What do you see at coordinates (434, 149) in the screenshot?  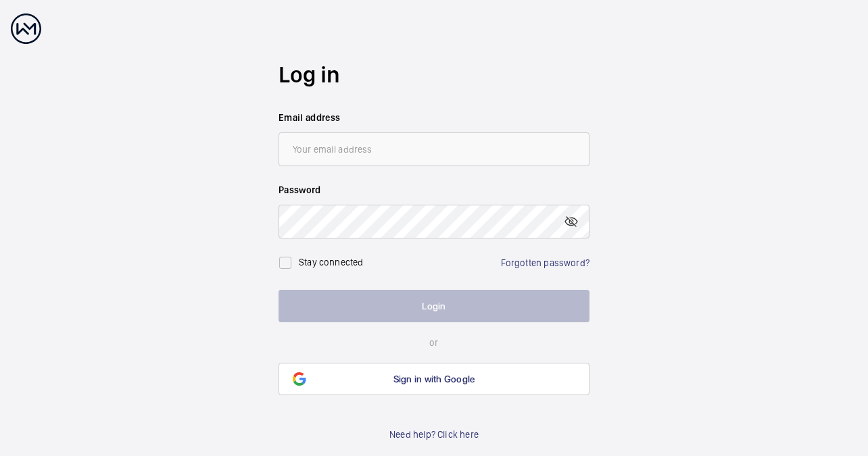 I see `input: Your email address` at bounding box center [434, 149].